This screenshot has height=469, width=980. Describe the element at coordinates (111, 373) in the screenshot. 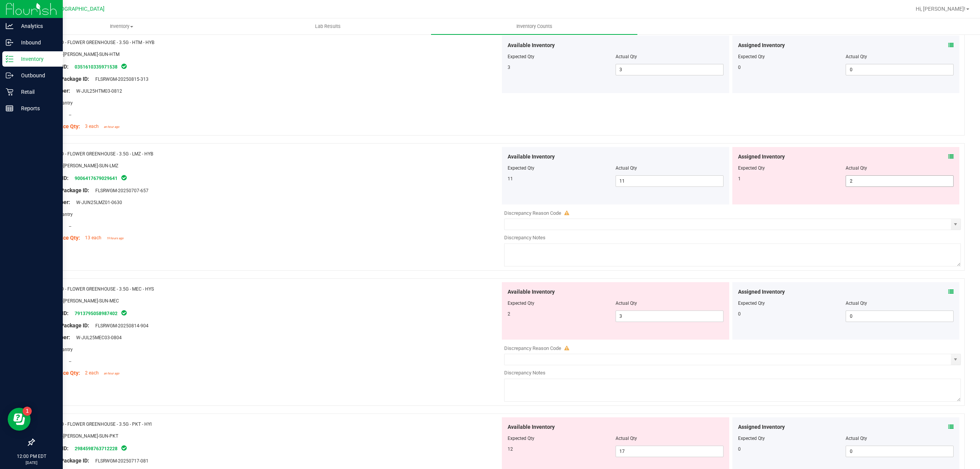

I see `span: an hour ago` at that location.